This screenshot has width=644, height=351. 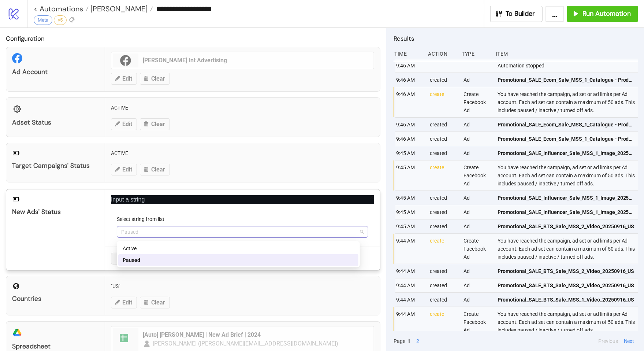 I want to click on span: Promotional_SALE_BTS_Sale_MSS_1_Video_20250916_US, so click(x=566, y=300).